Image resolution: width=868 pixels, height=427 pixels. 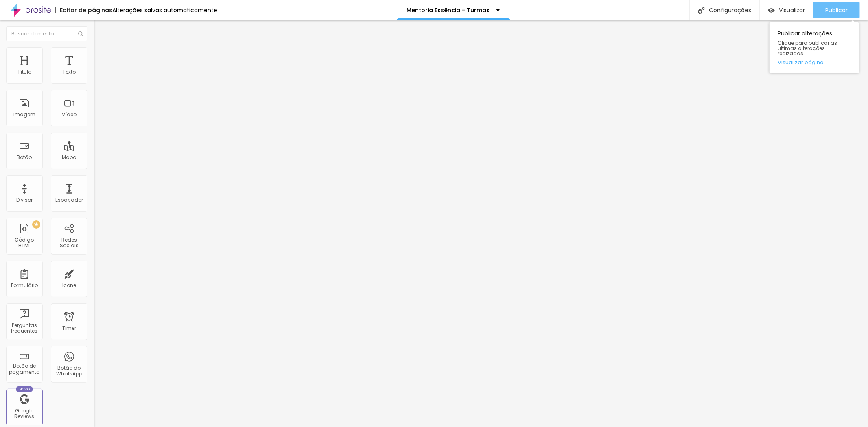 What do you see at coordinates (771, 10) in the screenshot?
I see `img: view-1.svg` at bounding box center [771, 10].